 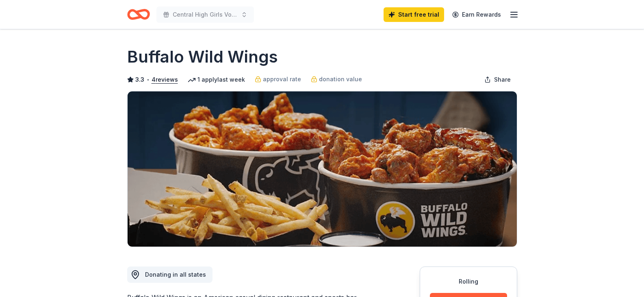 What do you see at coordinates (164, 79) in the screenshot?
I see `button: 4reviews` at bounding box center [164, 79].